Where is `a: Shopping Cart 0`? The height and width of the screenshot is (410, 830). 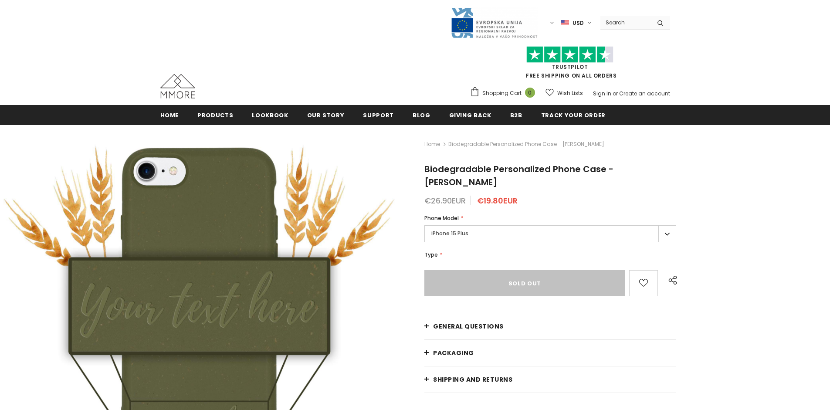
a: Shopping Cart 0 is located at coordinates (505, 93).